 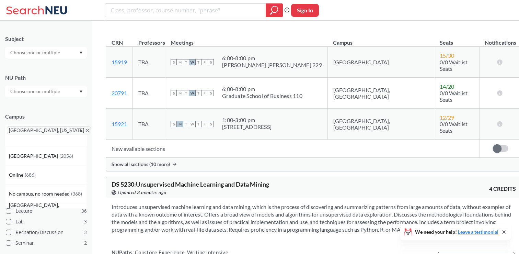 What do you see at coordinates (141, 164) in the screenshot?
I see `span: Show all sections (10 more)` at bounding box center [141, 164].